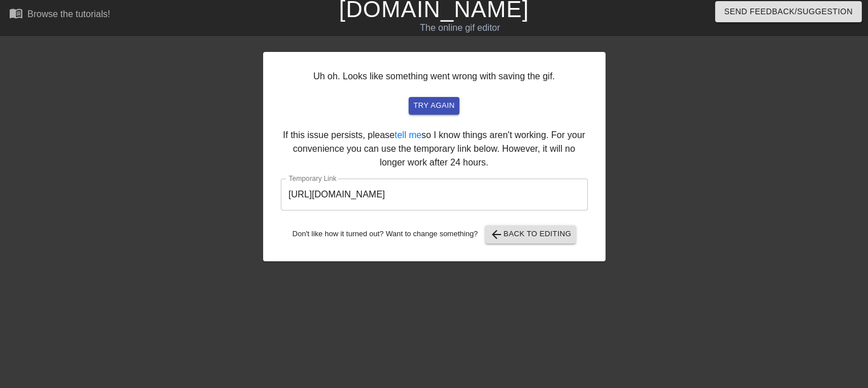 The image size is (868, 388). Describe the element at coordinates (460, 28) in the screenshot. I see `div: The online gif editor` at that location.